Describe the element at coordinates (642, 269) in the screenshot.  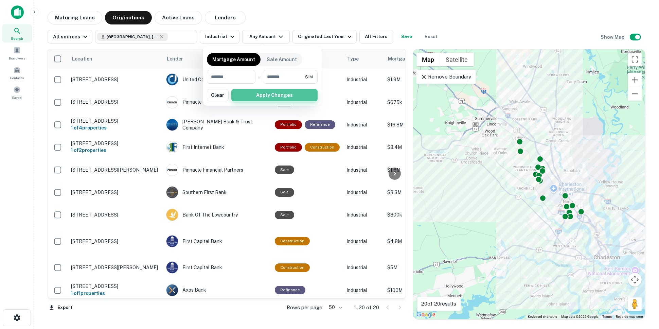
I see `div: Chat Widget` at that location.